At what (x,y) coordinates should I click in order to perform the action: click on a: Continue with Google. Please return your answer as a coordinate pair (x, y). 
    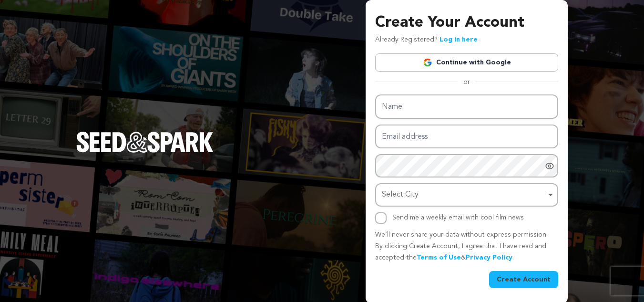
    Looking at the image, I should click on (467, 63).